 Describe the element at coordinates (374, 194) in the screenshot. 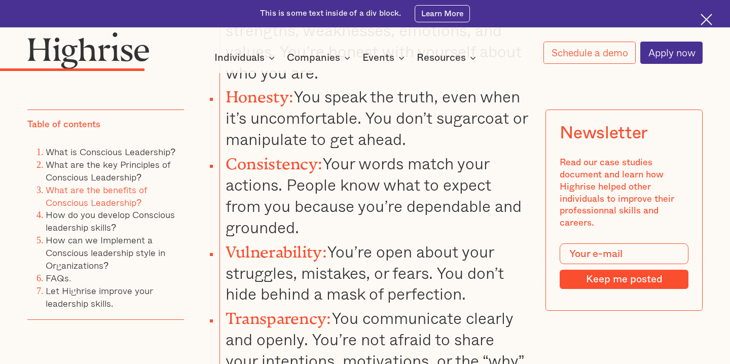

I see `li: Your words match your actions. People know what to expect from you because you’re dependable and ...` at that location.